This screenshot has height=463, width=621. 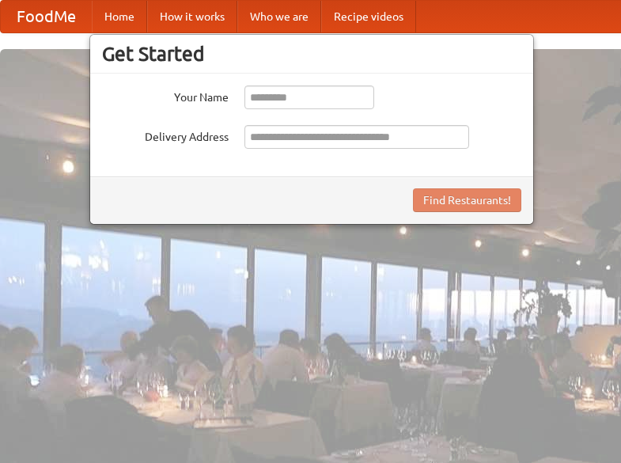 What do you see at coordinates (119, 17) in the screenshot?
I see `a: Home` at bounding box center [119, 17].